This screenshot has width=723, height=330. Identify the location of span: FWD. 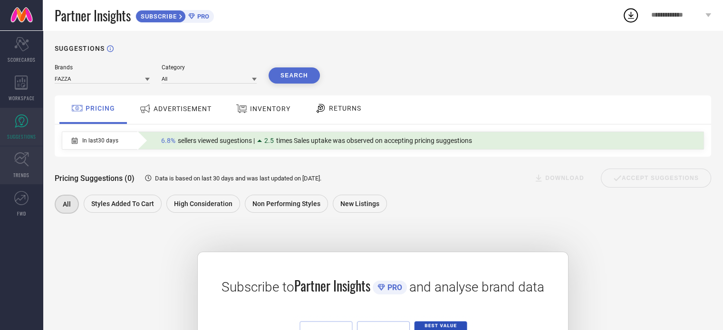
(21, 213).